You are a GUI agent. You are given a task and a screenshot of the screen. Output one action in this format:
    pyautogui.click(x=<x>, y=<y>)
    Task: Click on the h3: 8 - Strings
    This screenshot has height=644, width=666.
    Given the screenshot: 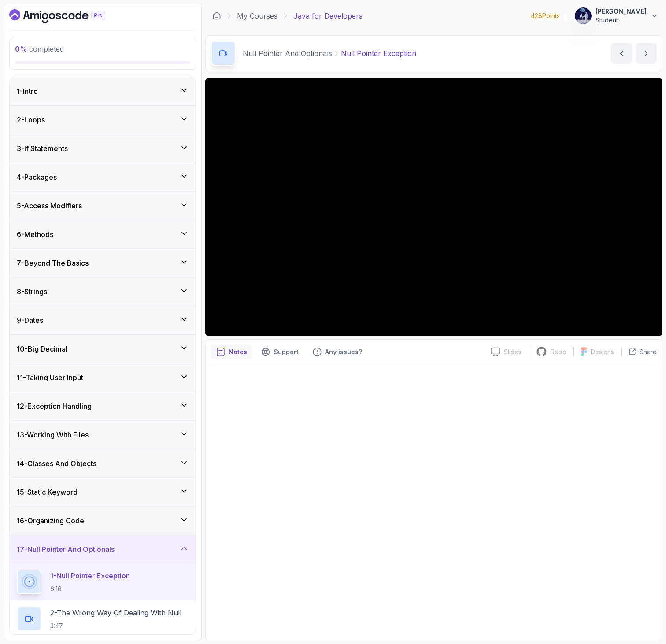 What is the action you would take?
    pyautogui.click(x=32, y=291)
    